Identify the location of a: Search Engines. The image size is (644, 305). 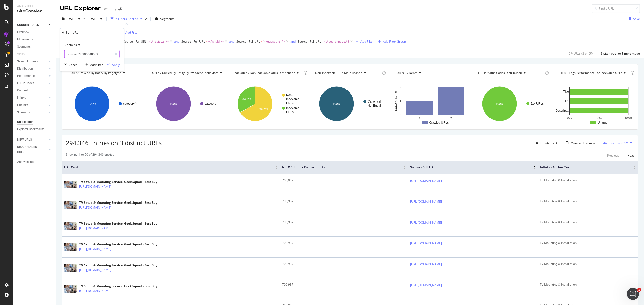
(32, 62).